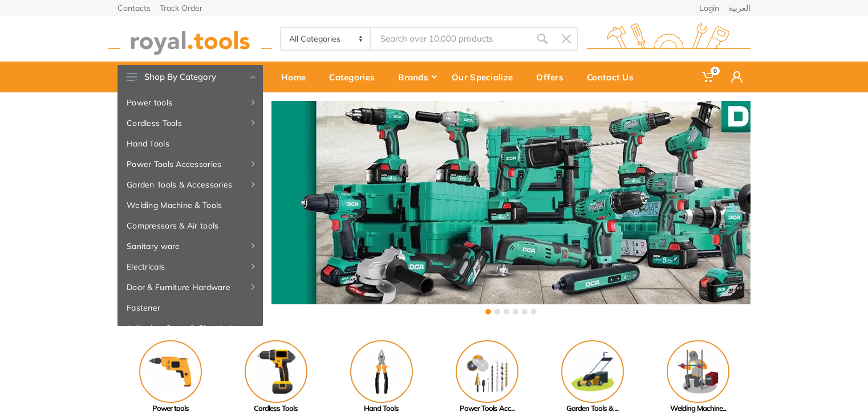 This screenshot has height=416, width=868. What do you see at coordinates (356, 77) in the screenshot?
I see `div: Categories` at bounding box center [356, 77].